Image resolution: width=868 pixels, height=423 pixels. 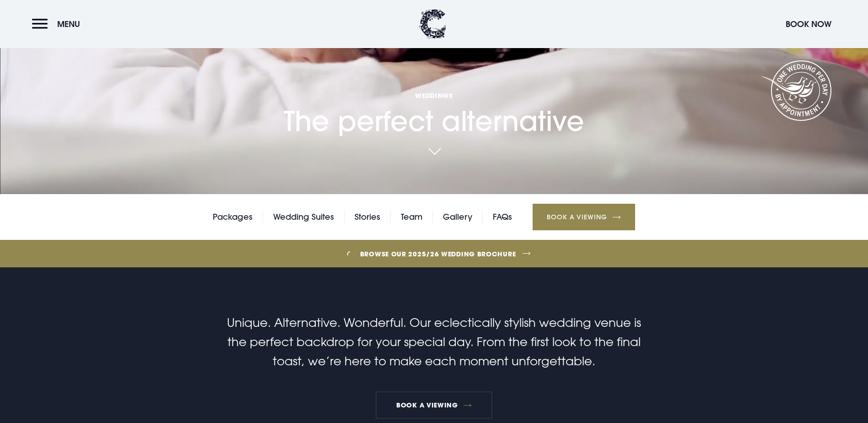 What do you see at coordinates (809, 24) in the screenshot?
I see `button: Book Now` at bounding box center [809, 24].